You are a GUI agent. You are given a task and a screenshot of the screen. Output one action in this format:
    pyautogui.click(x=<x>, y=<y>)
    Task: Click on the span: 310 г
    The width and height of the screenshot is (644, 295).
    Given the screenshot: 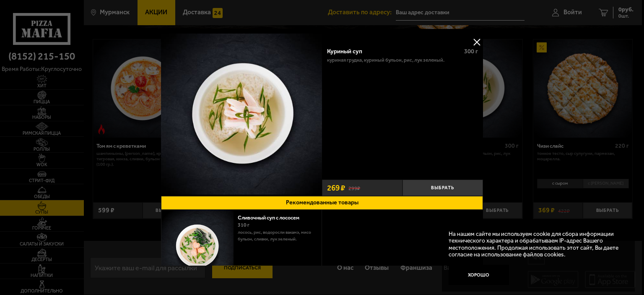 What is the action you would take?
    pyautogui.click(x=244, y=225)
    